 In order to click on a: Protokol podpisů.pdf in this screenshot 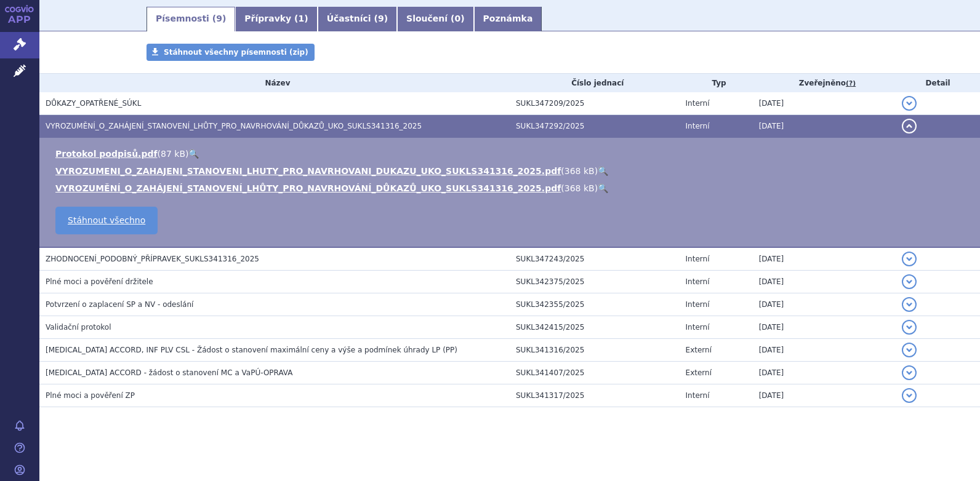, I will do `click(106, 154)`.